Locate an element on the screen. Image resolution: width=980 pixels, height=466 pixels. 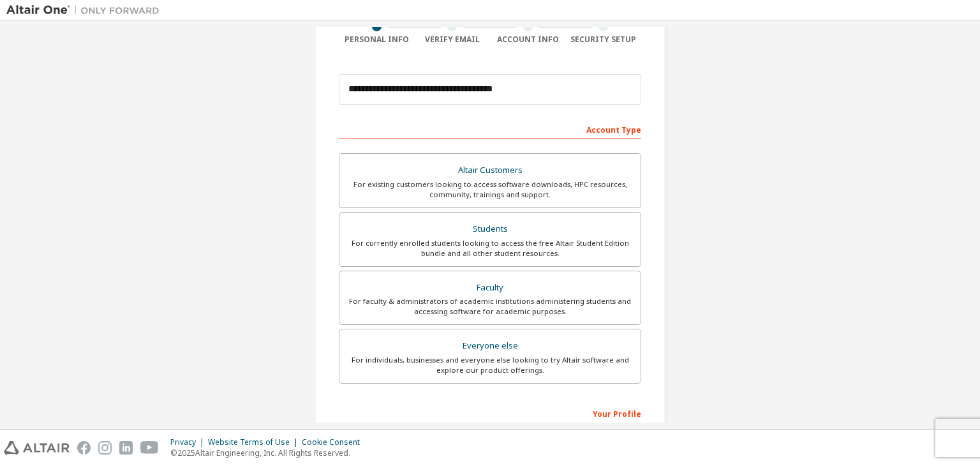
img: instagram.svg is located at coordinates (104, 447).